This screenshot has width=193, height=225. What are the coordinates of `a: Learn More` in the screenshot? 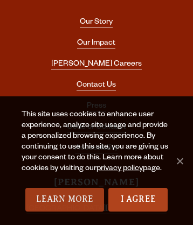 It's located at (65, 200).